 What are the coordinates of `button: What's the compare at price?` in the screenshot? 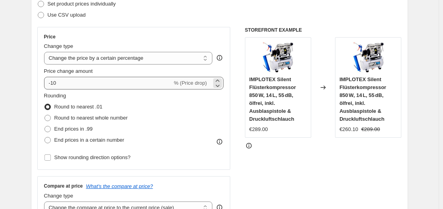 It's located at (119, 186).